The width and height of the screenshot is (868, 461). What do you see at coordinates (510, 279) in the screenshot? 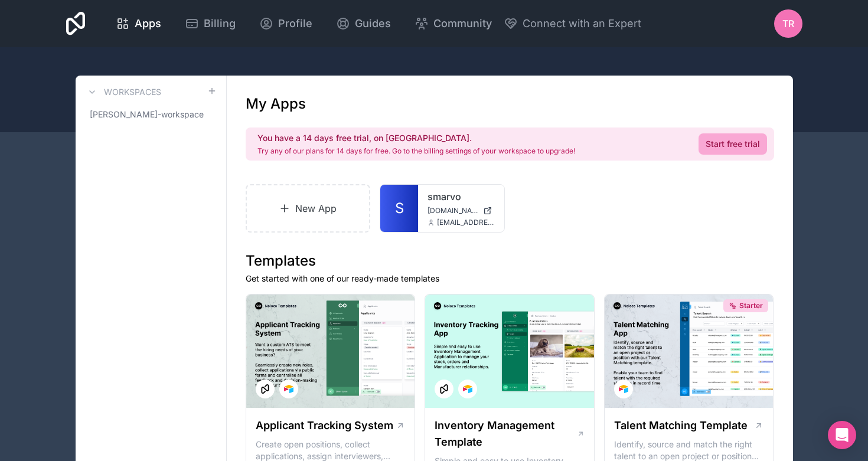
I see `p: Get started with one of our ready-made templates` at bounding box center [510, 279].